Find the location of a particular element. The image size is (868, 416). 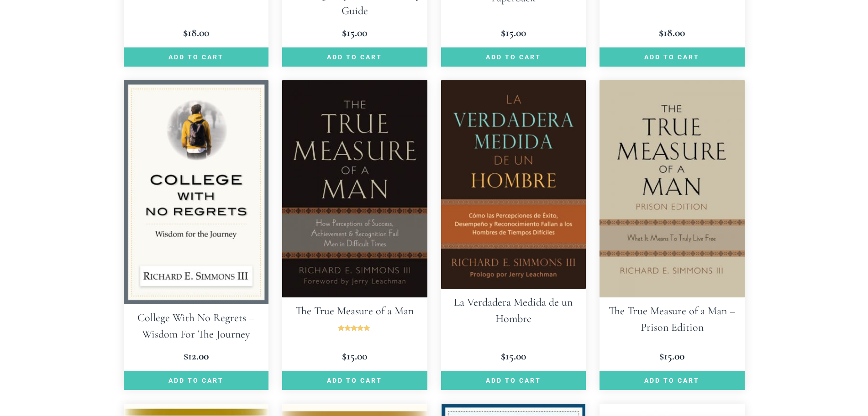

span: Rated out of 5 is located at coordinates (355, 339).